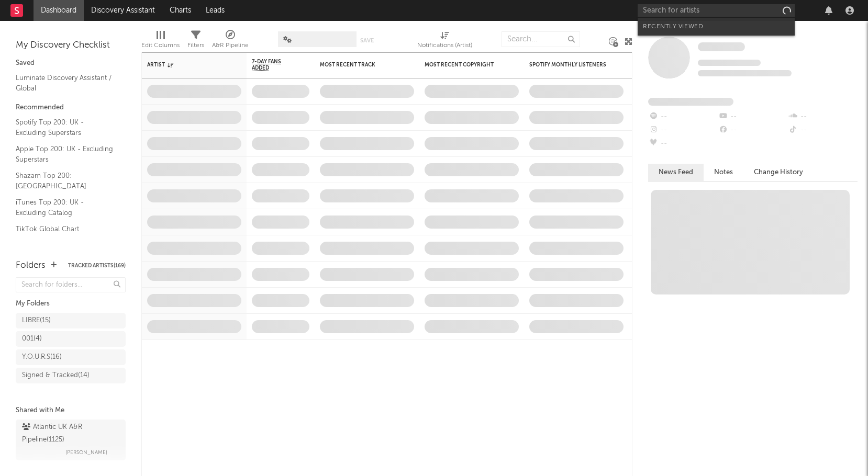  What do you see at coordinates (71, 108) in the screenshot?
I see `div: Recommended` at bounding box center [71, 108].